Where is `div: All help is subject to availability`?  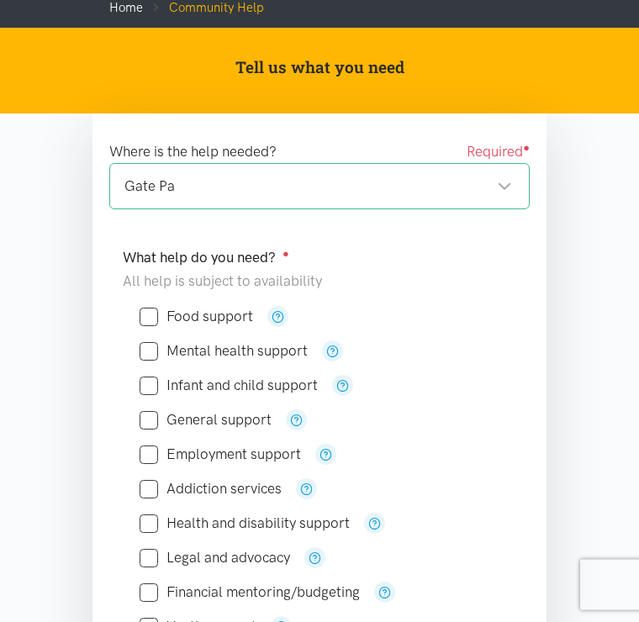 div: All help is subject to availability is located at coordinates (320, 282).